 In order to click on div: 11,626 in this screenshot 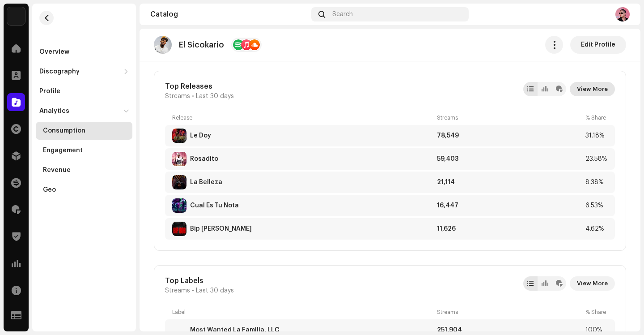, I will do `click(509, 229)`.